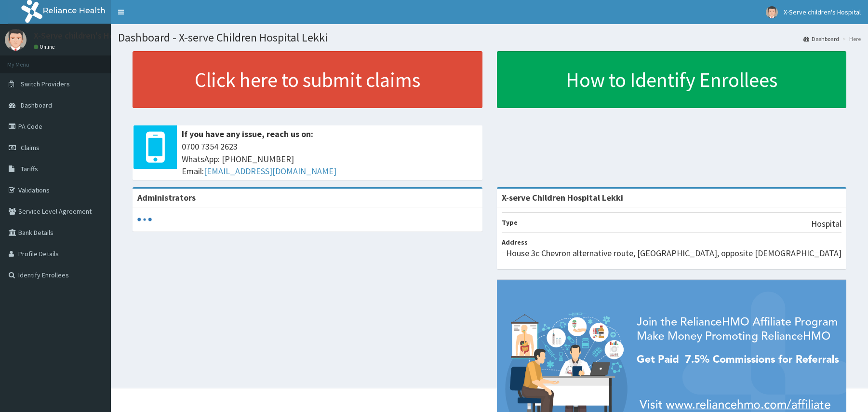 Image resolution: width=868 pixels, height=412 pixels. I want to click on span: Claims, so click(30, 148).